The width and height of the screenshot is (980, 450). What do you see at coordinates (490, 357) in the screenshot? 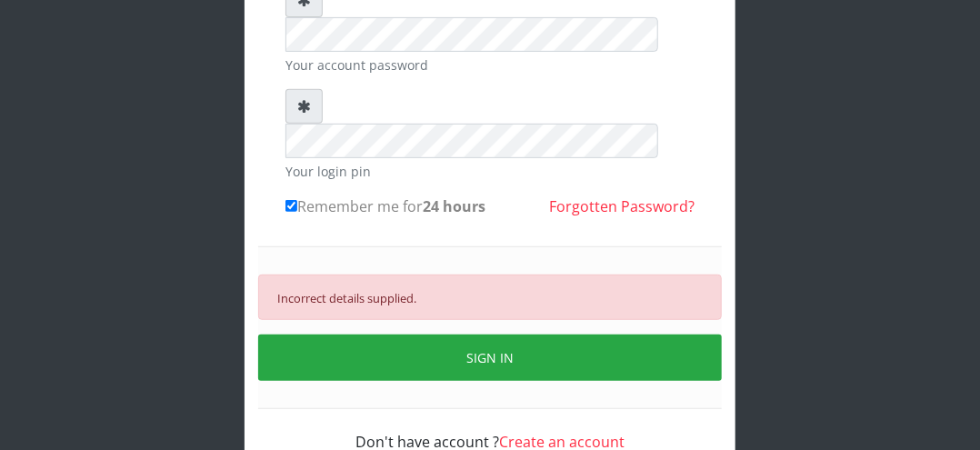
I see `button: SIGN IN` at bounding box center [490, 357].